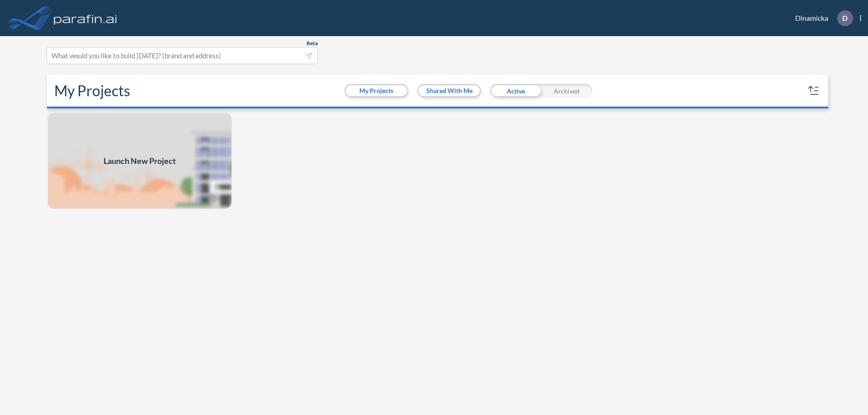 This screenshot has width=868, height=415. I want to click on p: D, so click(845, 18).